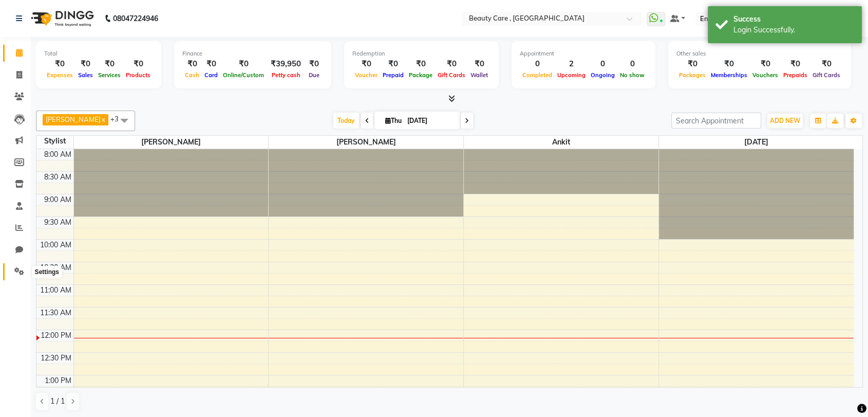  I want to click on span: Today, so click(346, 120).